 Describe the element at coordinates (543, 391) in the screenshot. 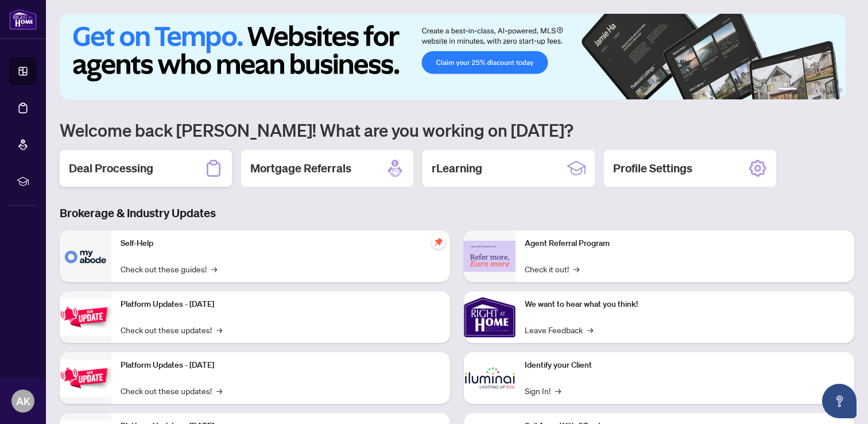

I see `a: Sign In!→` at that location.